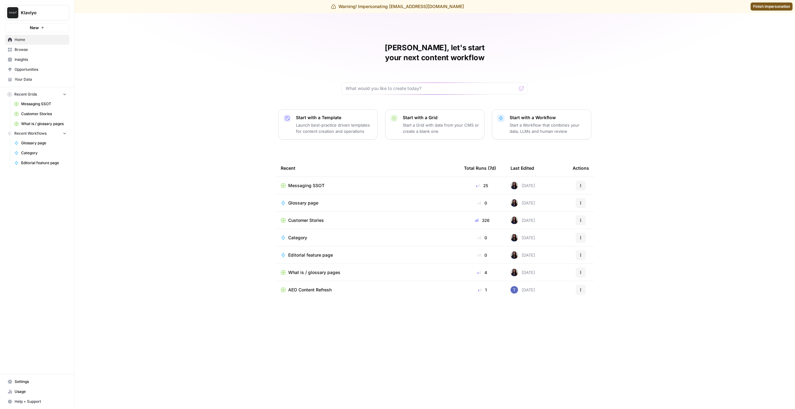 Image resolution: width=795 pixels, height=409 pixels. I want to click on p: Launch best-practice driven templates for content creation and operations, so click(334, 128).